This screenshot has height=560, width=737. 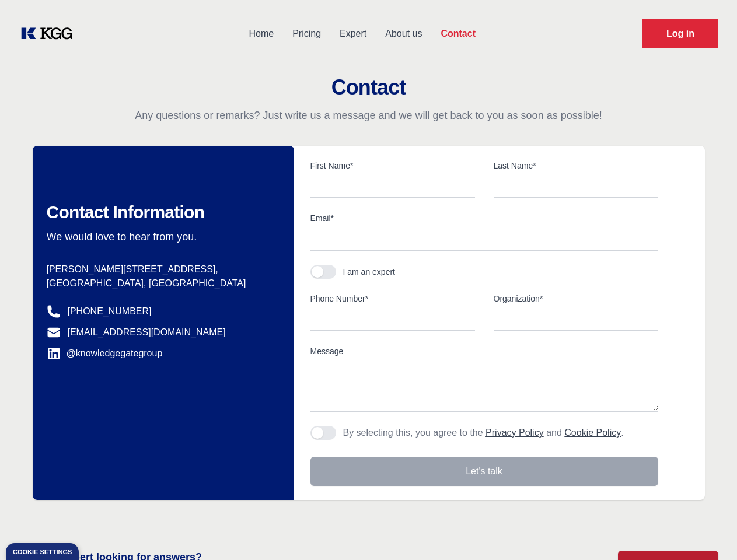 What do you see at coordinates (576, 166) in the screenshot?
I see `label: Last Name*` at bounding box center [576, 166].